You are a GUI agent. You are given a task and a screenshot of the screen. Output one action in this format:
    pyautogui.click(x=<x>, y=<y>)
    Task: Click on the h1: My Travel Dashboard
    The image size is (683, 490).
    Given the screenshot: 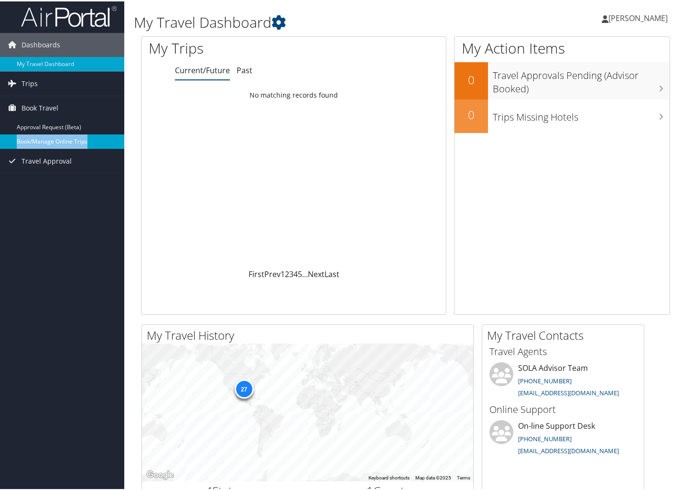 What is the action you would take?
    pyautogui.click(x=315, y=21)
    